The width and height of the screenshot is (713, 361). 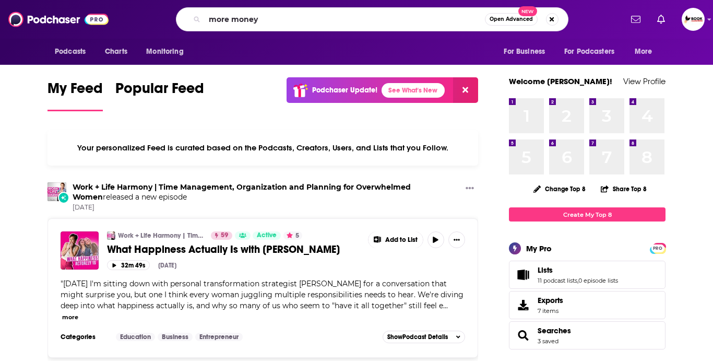 I want to click on button: 32m 49s, so click(x=128, y=265).